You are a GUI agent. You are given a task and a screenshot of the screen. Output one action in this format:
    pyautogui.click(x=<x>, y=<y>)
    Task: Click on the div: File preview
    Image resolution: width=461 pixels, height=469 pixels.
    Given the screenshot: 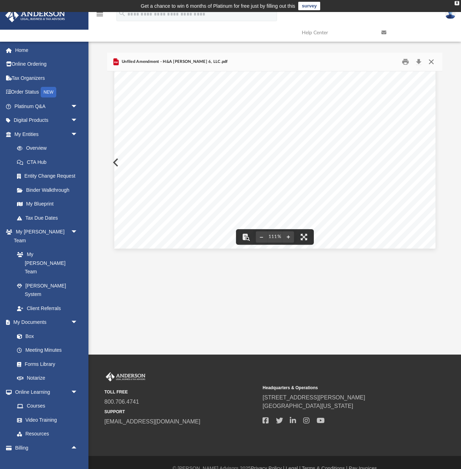 What is the action you would take?
    pyautogui.click(x=275, y=163)
    